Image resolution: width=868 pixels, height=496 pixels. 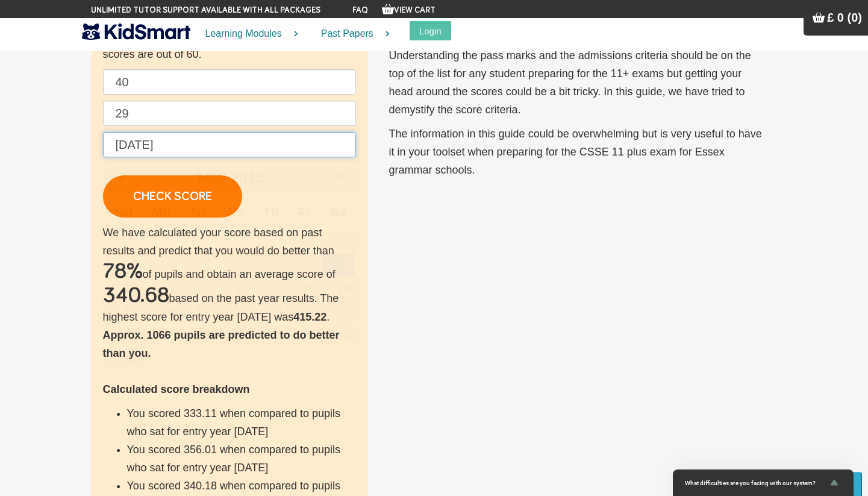 What do you see at coordinates (577, 82) in the screenshot?
I see `p: Understanding the pass marks and the admissions criteria should be on the top of the list for any...` at bounding box center [577, 82].